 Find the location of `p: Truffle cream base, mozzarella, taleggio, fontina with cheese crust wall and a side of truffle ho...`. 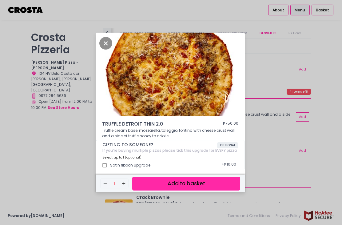

p: Truffle cream base, mozzarella, taleggio, fontina with cheese crust wall and a side of truffle ho... is located at coordinates (170, 133).